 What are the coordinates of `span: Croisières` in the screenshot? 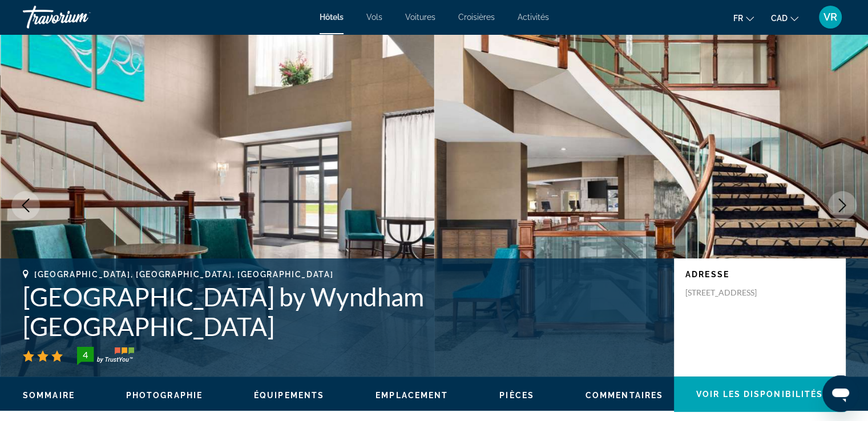 It's located at (476, 17).